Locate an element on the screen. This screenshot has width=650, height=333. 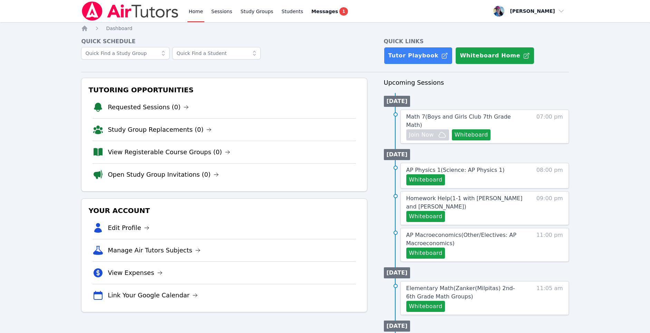
input: Quick Find a Student is located at coordinates (217, 53).